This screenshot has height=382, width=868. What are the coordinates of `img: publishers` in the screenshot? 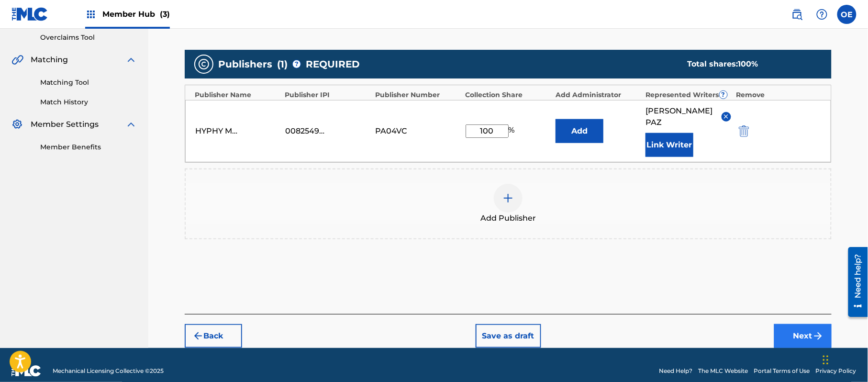 It's located at (204, 64).